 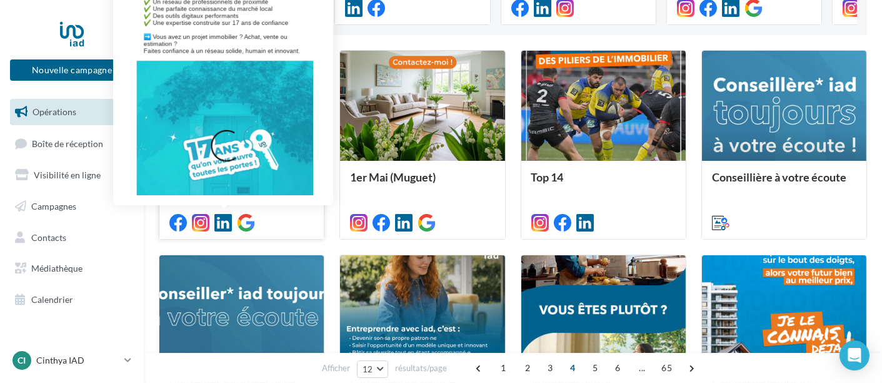 I want to click on span: 3, so click(x=550, y=368).